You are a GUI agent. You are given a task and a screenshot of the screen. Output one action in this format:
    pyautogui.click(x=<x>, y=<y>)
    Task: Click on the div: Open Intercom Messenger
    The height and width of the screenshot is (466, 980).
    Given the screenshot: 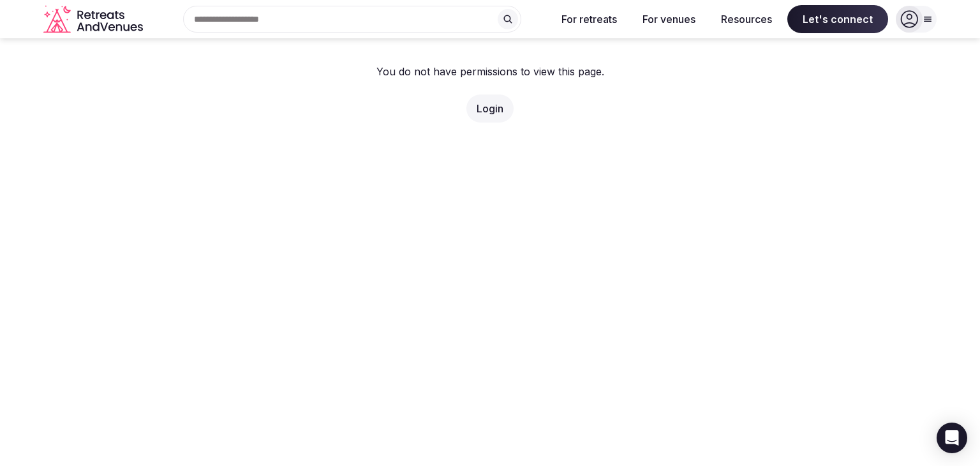 What is the action you would take?
    pyautogui.click(x=952, y=438)
    